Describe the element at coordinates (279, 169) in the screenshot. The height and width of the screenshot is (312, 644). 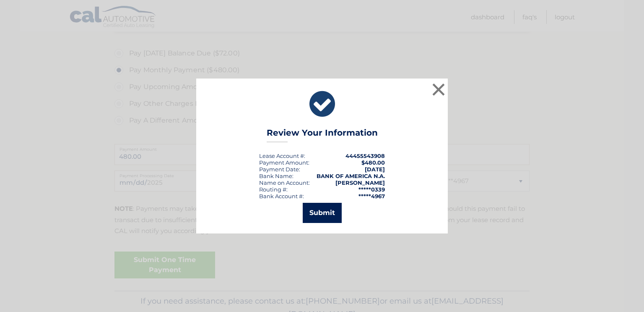
I see `span: Payment Date` at that location.